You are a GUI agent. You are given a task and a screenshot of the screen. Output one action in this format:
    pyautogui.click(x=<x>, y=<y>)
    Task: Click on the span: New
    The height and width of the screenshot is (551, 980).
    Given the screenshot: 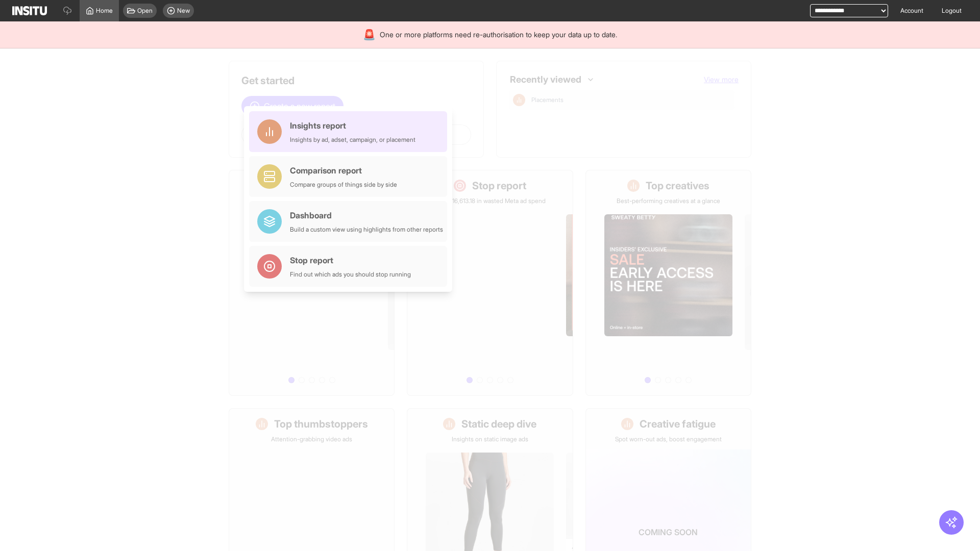 What is the action you would take?
    pyautogui.click(x=184, y=11)
    